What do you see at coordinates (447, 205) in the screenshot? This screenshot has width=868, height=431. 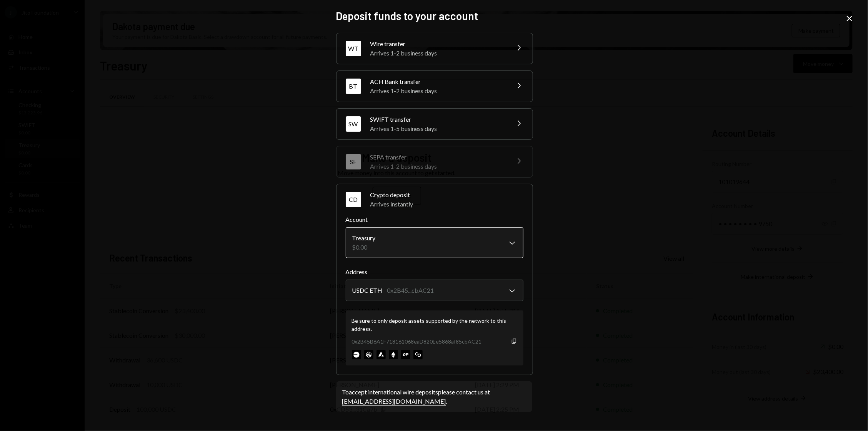 I see `div: Arrives instantly` at bounding box center [447, 205].